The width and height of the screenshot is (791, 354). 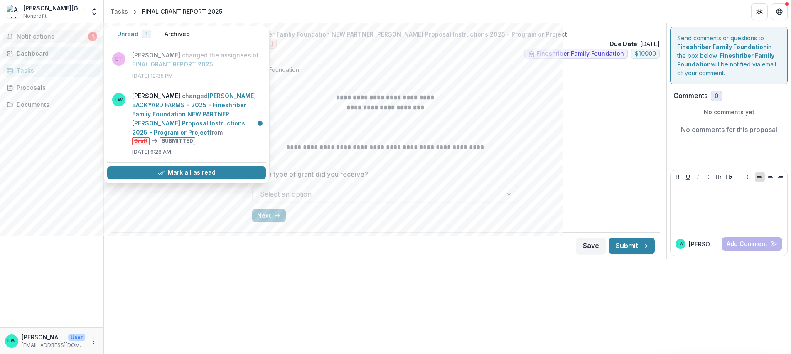 What do you see at coordinates (76, 337) in the screenshot?
I see `p: User` at bounding box center [76, 337].